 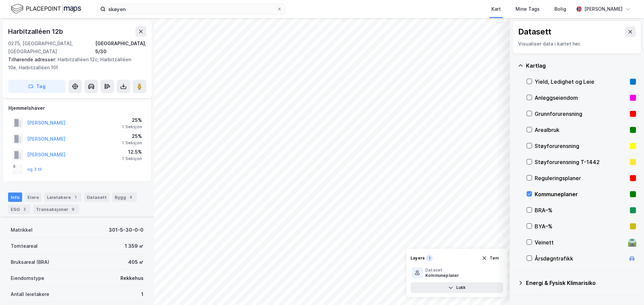 I want to click on div: Visualiser data i kartet her., so click(x=577, y=44).